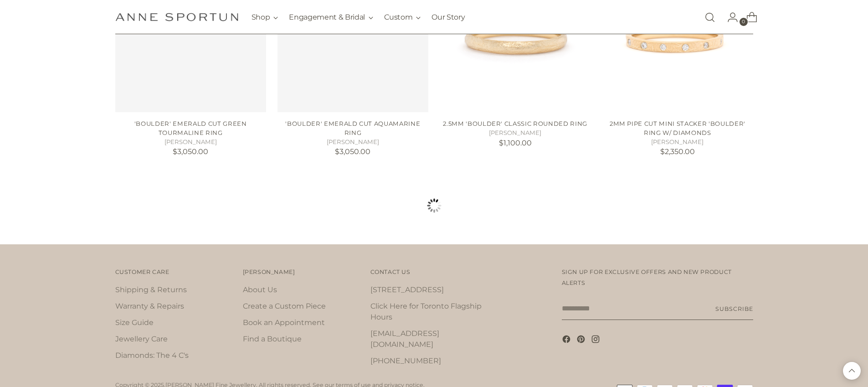 Image resolution: width=868 pixels, height=387 pixels. What do you see at coordinates (710, 18) in the screenshot?
I see `a: Open search modal` at bounding box center [710, 18].